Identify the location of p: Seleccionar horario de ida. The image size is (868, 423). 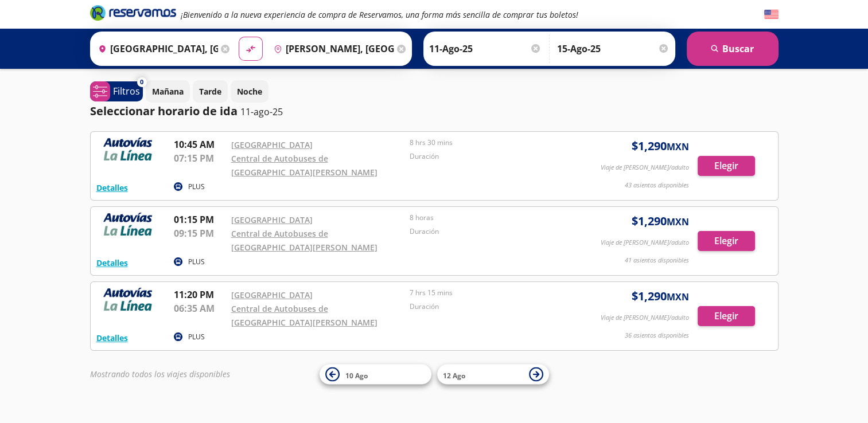
(164, 111).